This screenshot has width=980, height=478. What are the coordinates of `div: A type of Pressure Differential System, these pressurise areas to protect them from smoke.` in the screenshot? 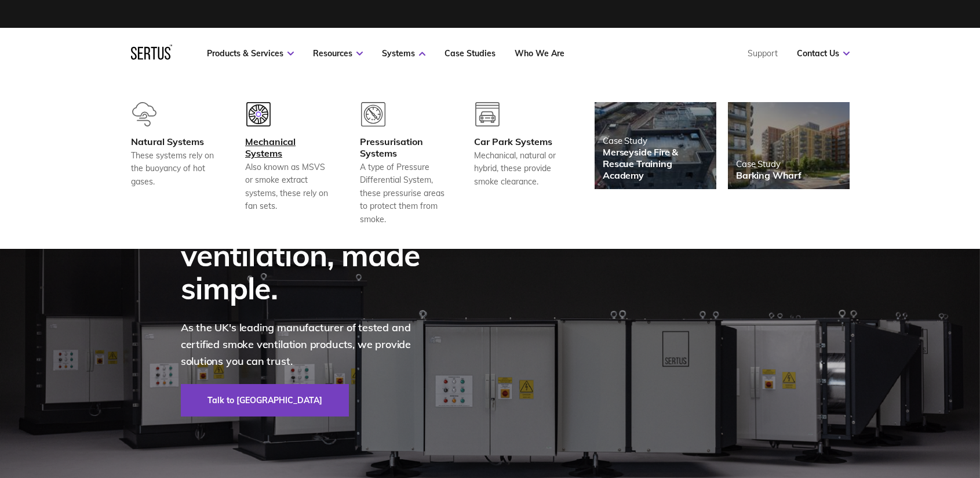 It's located at (403, 193).